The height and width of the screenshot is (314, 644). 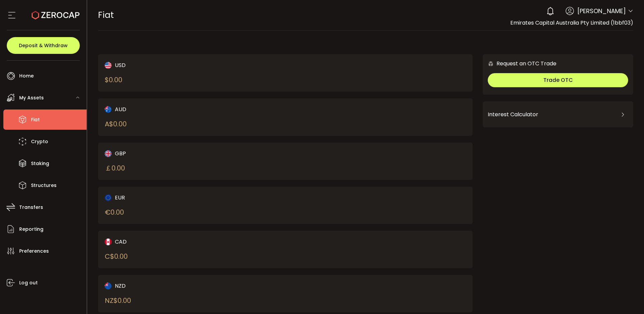 I want to click on span: Deposit & Withdraw, so click(x=43, y=46).